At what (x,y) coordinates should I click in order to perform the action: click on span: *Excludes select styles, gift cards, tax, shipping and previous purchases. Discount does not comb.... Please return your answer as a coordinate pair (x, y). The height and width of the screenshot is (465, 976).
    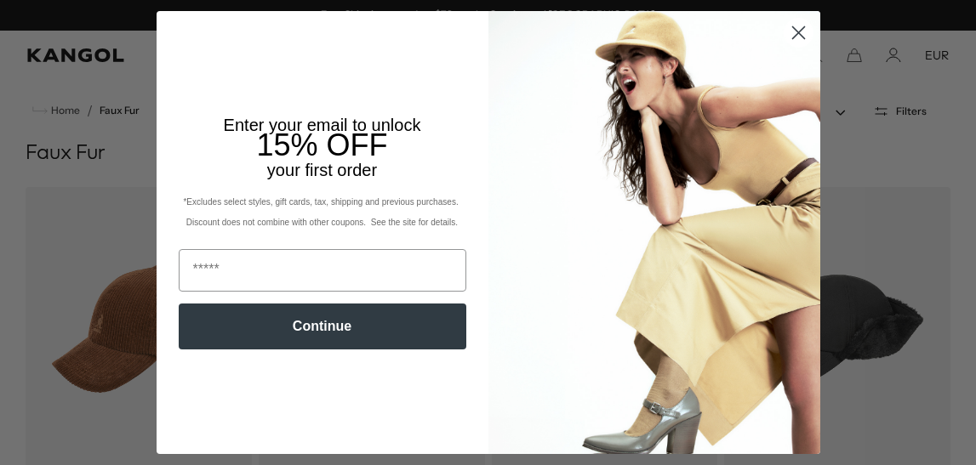
    Looking at the image, I should click on (322, 212).